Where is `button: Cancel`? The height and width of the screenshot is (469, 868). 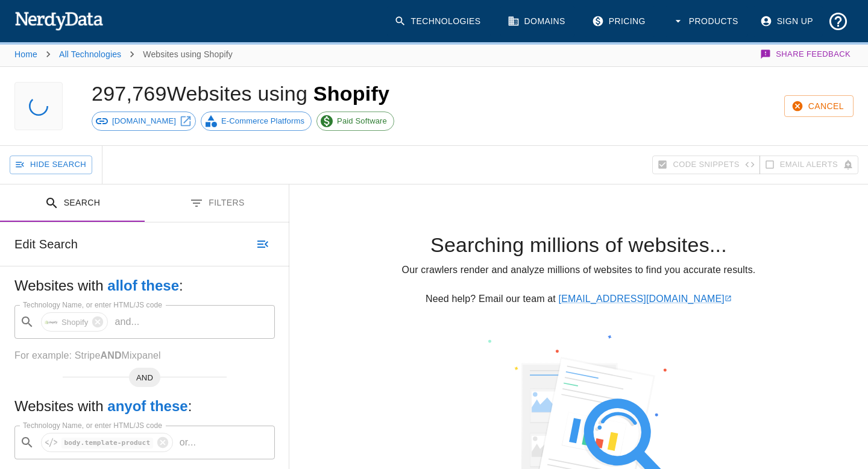
button: Cancel is located at coordinates (818, 106).